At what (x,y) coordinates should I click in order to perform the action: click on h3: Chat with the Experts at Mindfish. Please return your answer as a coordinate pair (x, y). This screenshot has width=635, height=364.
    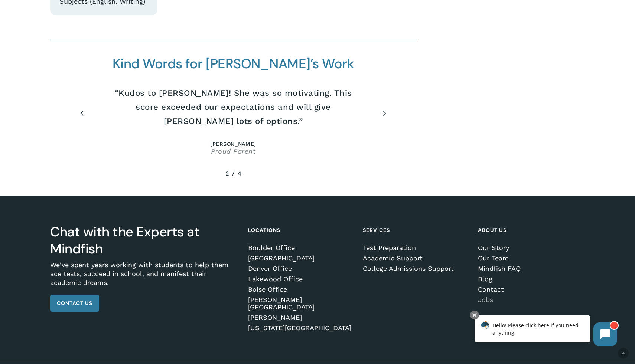
    Looking at the image, I should click on (143, 241).